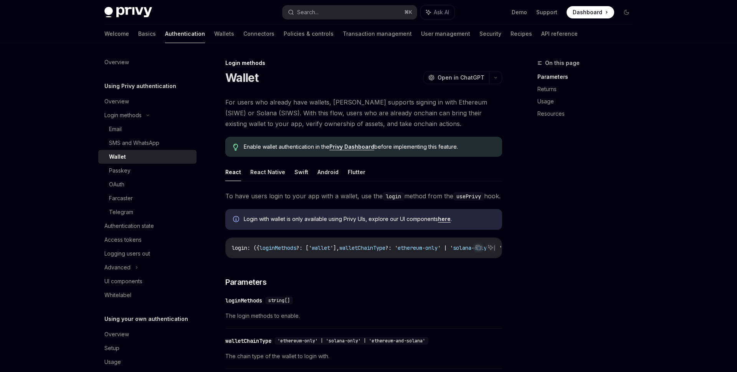  What do you see at coordinates (259, 34) in the screenshot?
I see `a: Connectors` at bounding box center [259, 34].